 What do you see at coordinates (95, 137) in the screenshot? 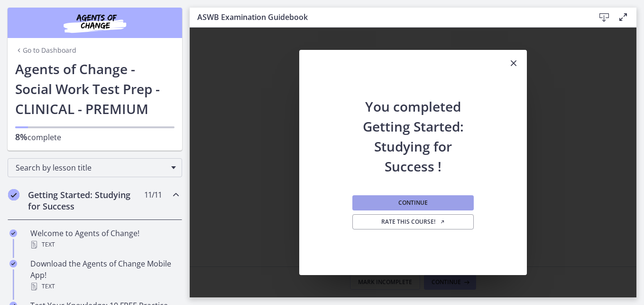
I see `p: complete` at bounding box center [95, 137].